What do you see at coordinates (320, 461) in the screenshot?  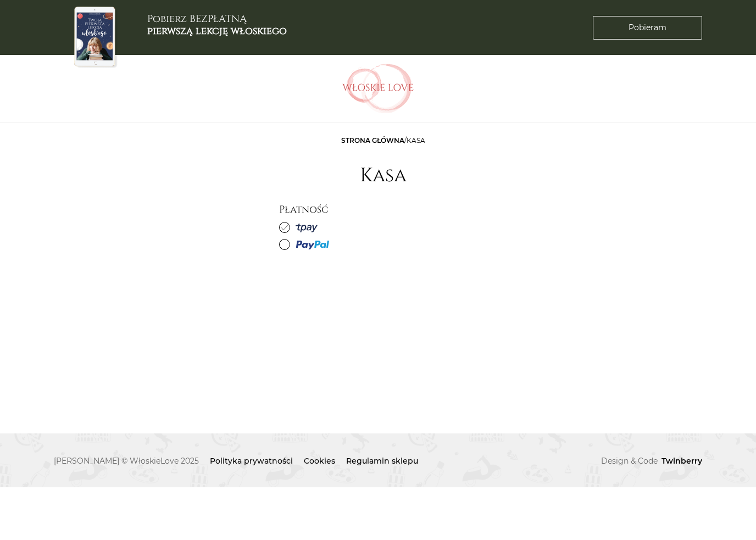 I see `a: Cookies` at bounding box center [320, 461].